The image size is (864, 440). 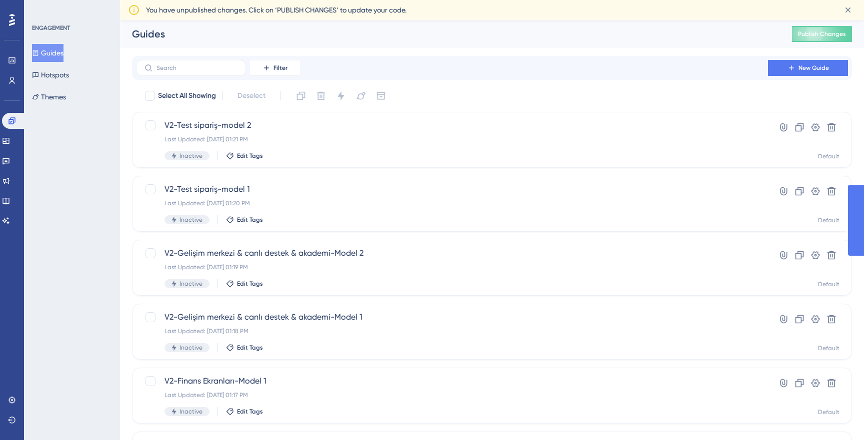 I want to click on div: Guides, so click(x=449, y=34).